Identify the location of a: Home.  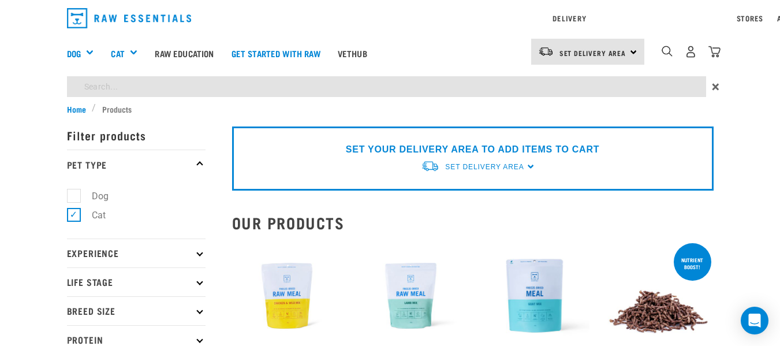
(80, 109).